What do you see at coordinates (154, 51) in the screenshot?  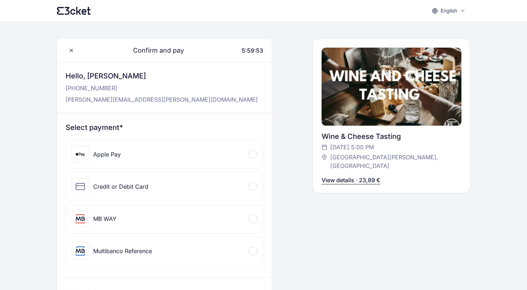 I see `span: Confirm and pay` at bounding box center [154, 51].